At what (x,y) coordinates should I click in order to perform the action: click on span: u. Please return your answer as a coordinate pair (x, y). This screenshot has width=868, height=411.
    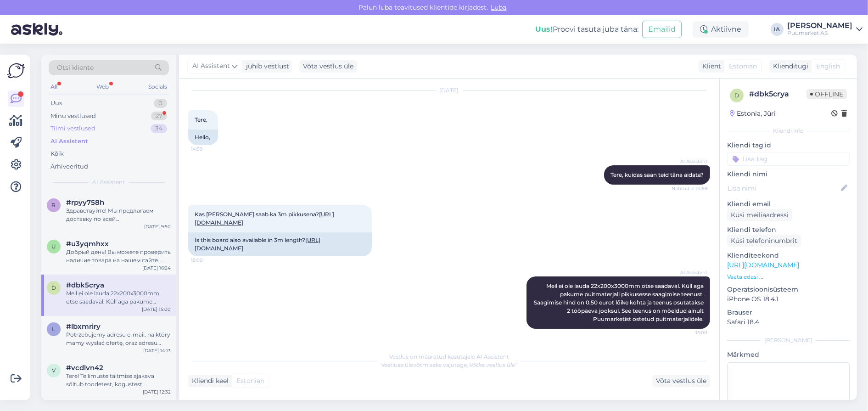
    Looking at the image, I should click on (54, 246).